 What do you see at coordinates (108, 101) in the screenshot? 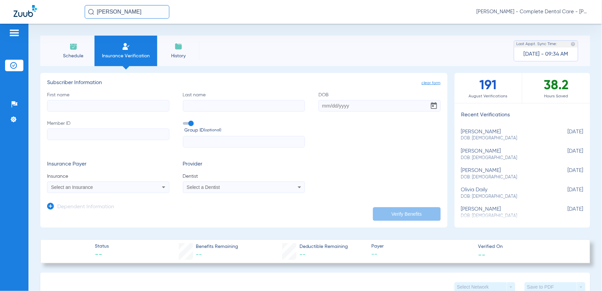
I see `label: First name` at bounding box center [108, 101].